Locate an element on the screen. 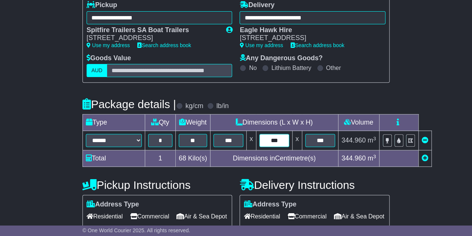  h4: Pickup Instructions is located at coordinates (158, 185).